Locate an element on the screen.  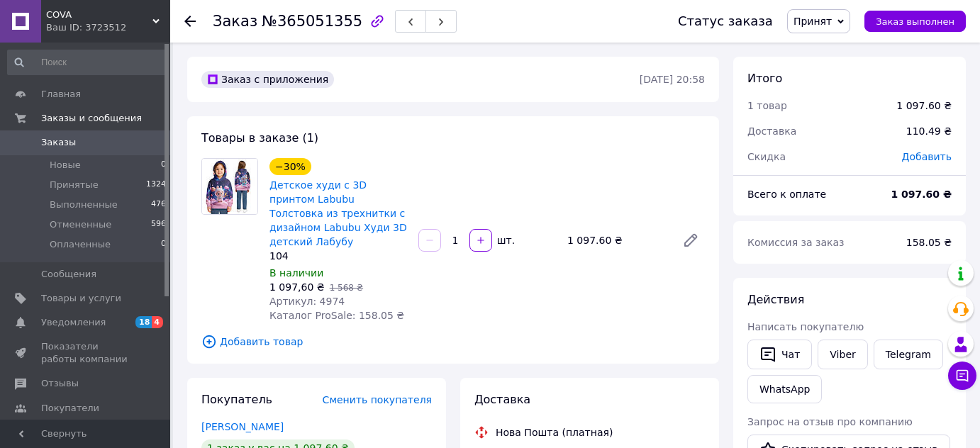
div: Заказ с приложения is located at coordinates (268, 79).